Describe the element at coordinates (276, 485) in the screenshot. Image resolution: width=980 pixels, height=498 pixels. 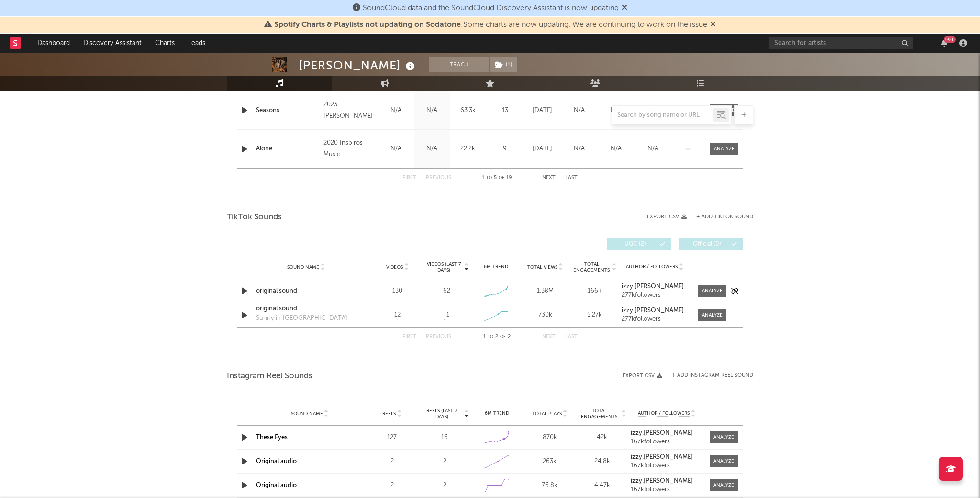
I see `a: Original audio` at that location.